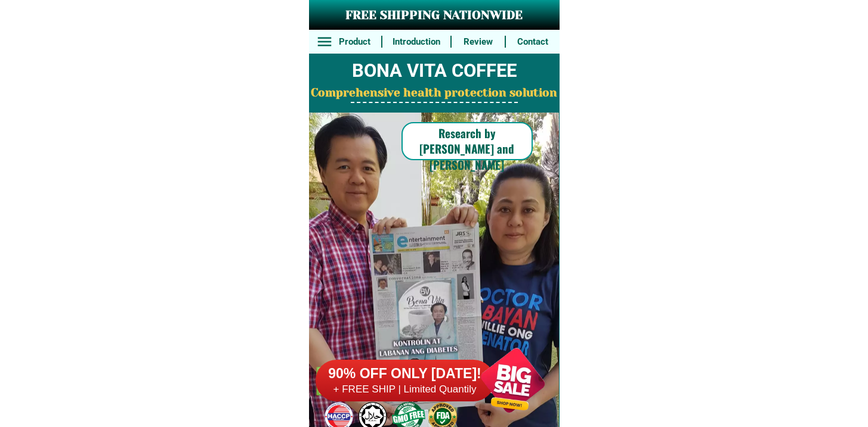 The image size is (868, 427). What do you see at coordinates (416, 42) in the screenshot?
I see `h6: Introduction` at bounding box center [416, 42].